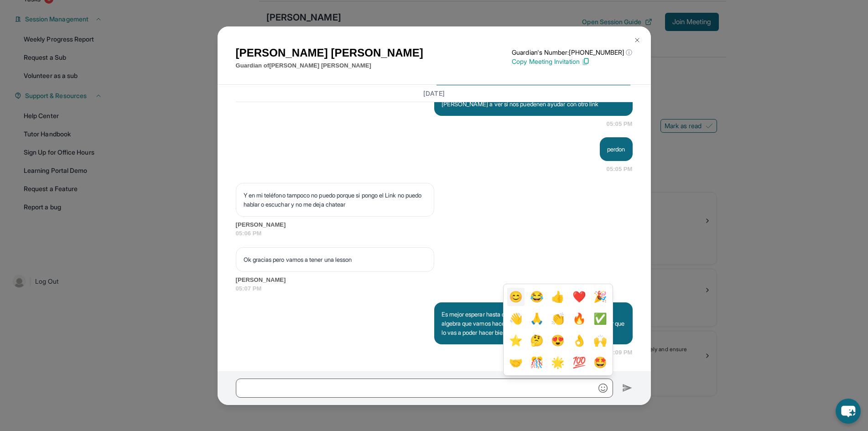 This screenshot has width=868, height=431. I want to click on img: Copy Icon, so click(585, 61).